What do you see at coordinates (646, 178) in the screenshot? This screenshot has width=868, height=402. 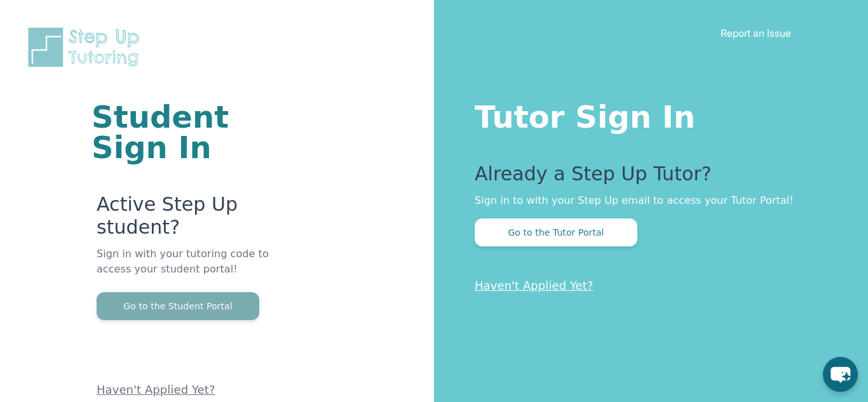 I see `p: Already a Step Up Tutor?` at bounding box center [646, 178].